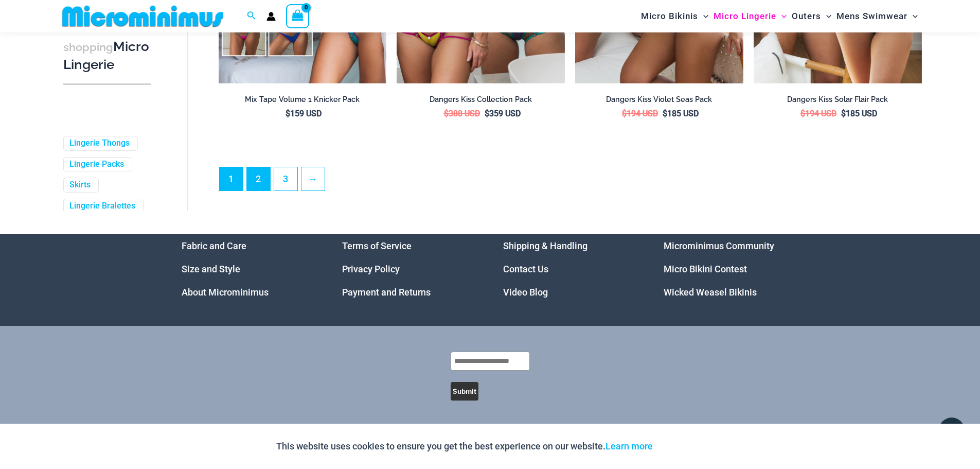 Image resolution: width=980 pixels, height=469 pixels. What do you see at coordinates (97, 164) in the screenshot?
I see `a: Lingerie Packs` at bounding box center [97, 164].